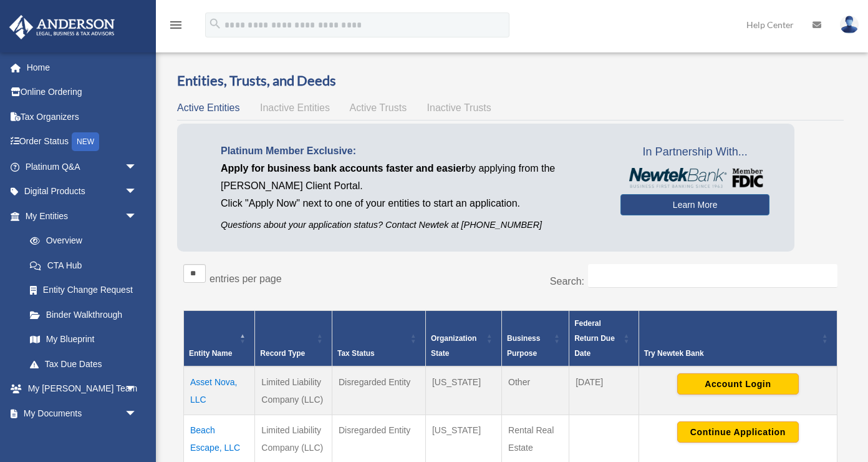 This screenshot has width=868, height=462. I want to click on span: Federal Return Due Date, so click(594, 338).